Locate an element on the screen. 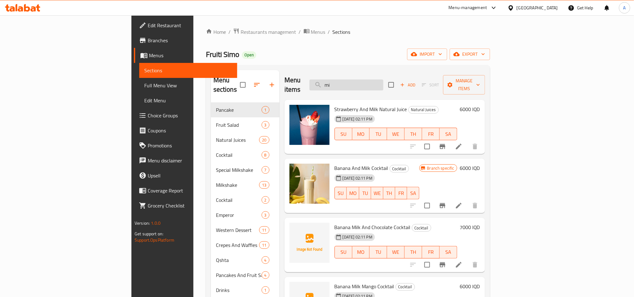 This screenshot has height=297, width=634. img: Banana And Milk Cocktail is located at coordinates (309, 184).